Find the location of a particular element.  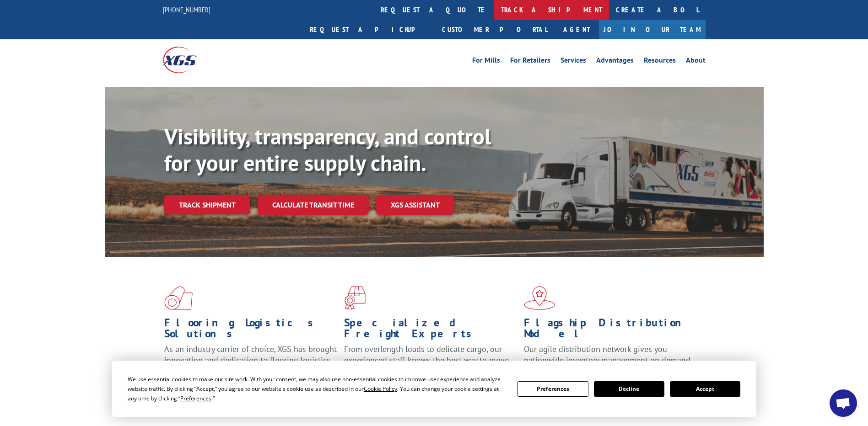

a: Services is located at coordinates (573, 61).